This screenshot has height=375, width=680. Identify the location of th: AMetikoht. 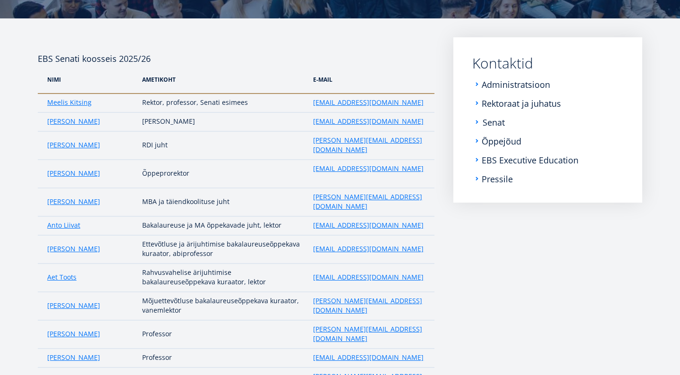
(223, 79).